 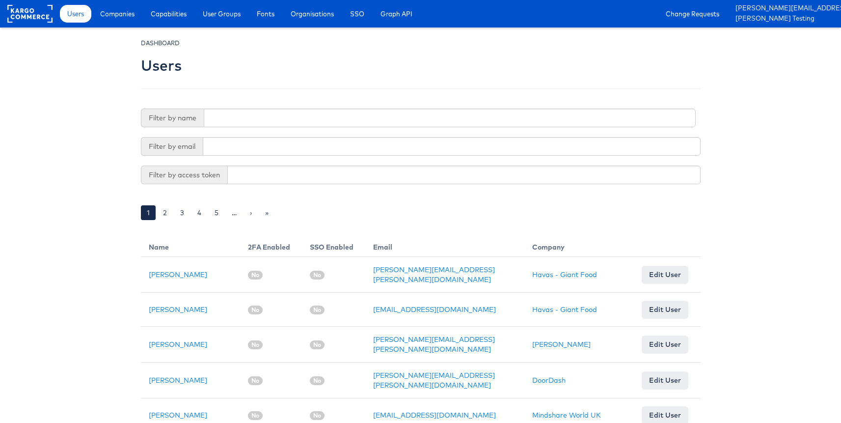 I want to click on span: Users, so click(x=76, y=14).